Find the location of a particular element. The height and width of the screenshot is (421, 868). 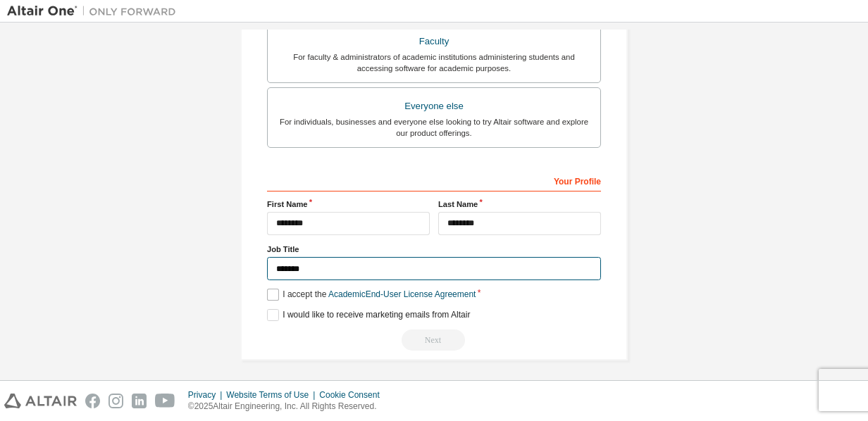

div: Cookie Consent is located at coordinates (353, 395).